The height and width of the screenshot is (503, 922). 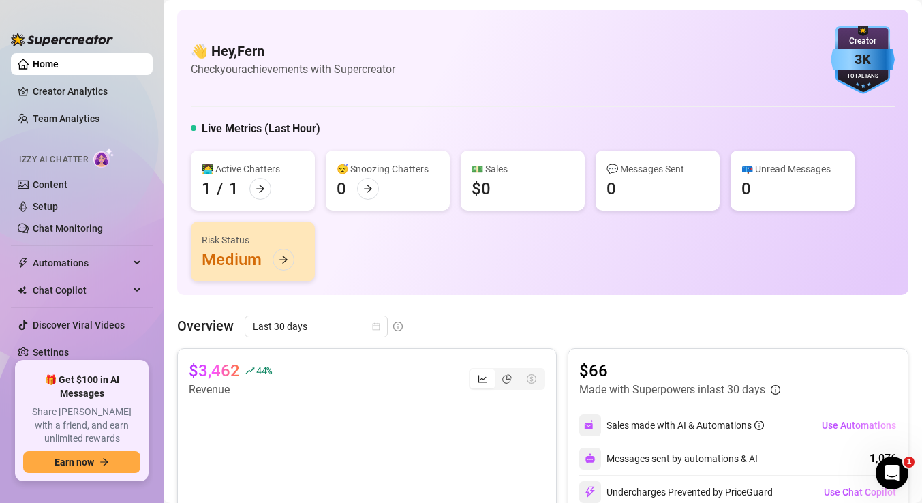 What do you see at coordinates (82, 387) in the screenshot?
I see `span: 🎁 Get $100 in AI Messages` at bounding box center [82, 387].